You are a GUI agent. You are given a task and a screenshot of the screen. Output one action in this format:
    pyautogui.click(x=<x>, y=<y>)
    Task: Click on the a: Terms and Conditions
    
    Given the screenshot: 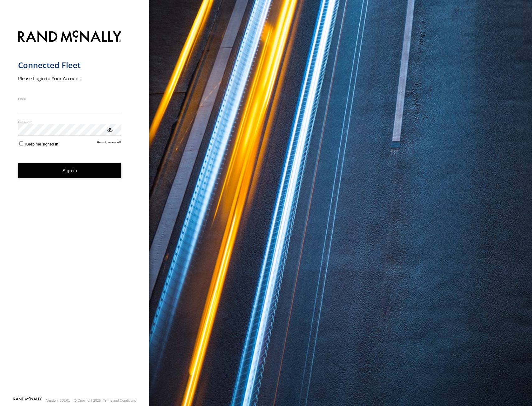 What is the action you would take?
    pyautogui.click(x=119, y=400)
    